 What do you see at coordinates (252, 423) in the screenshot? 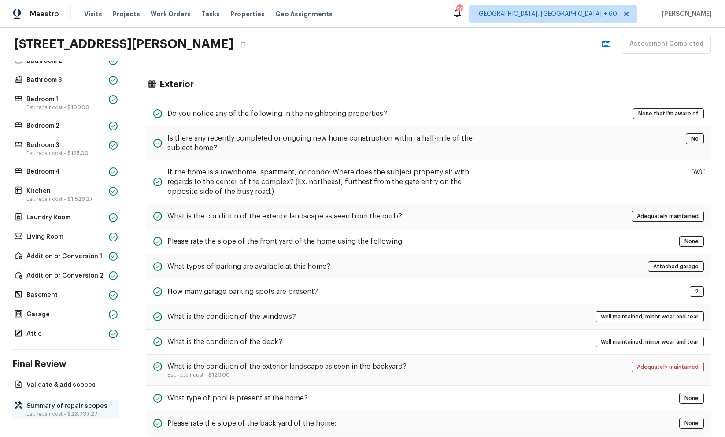
I see `h5: Please rate the slope of the back yard of the home:` at bounding box center [252, 423].